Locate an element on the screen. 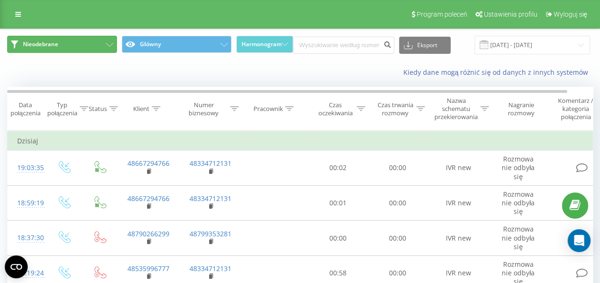  div: 18:59:19 is located at coordinates (27, 203).